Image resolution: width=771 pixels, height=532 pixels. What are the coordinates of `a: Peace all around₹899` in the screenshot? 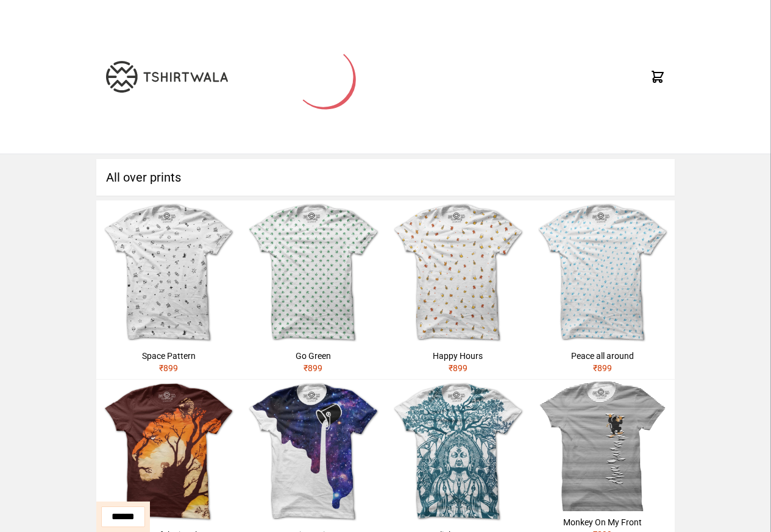 It's located at (602, 290).